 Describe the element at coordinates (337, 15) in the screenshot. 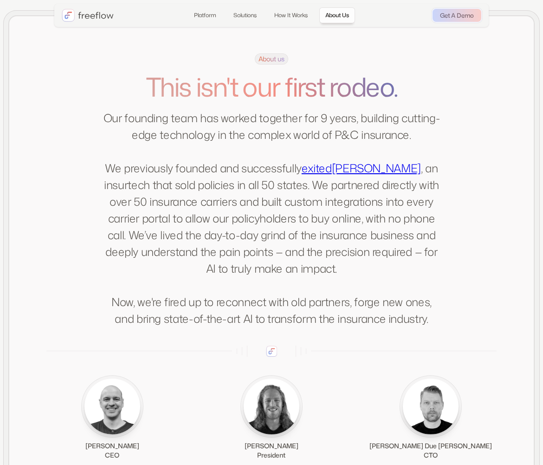

I see `a: About Us` at that location.